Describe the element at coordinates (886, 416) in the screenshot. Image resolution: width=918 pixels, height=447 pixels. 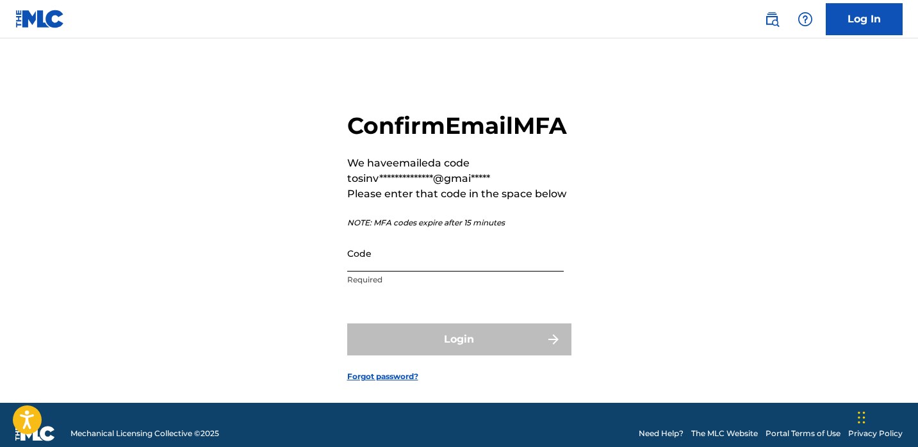
I see `div: Chat Widget` at that location.